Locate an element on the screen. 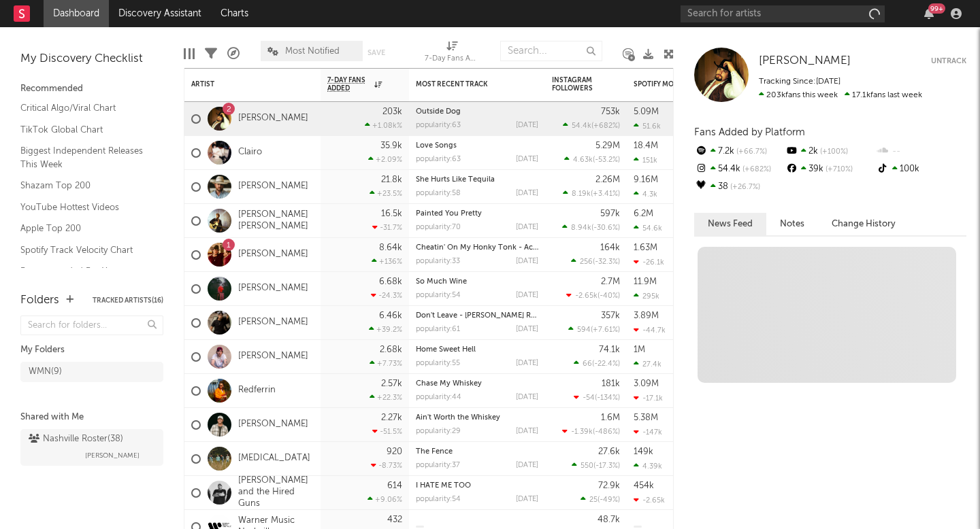  span: Most Notified is located at coordinates (312, 51).